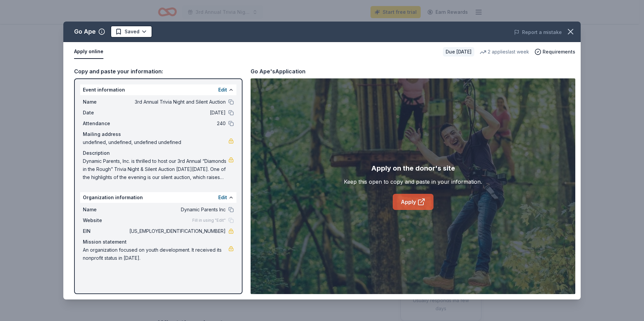 This screenshot has height=321, width=644. Describe the element at coordinates (106, 221) in the screenshot. I see `span: Website` at that location.